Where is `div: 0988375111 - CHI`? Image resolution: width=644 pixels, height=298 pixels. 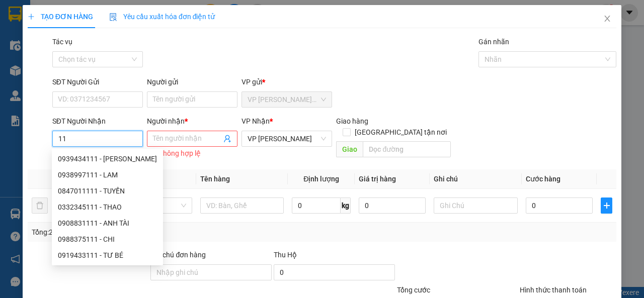 div: 0988375111 - CHI is located at coordinates (107, 239).